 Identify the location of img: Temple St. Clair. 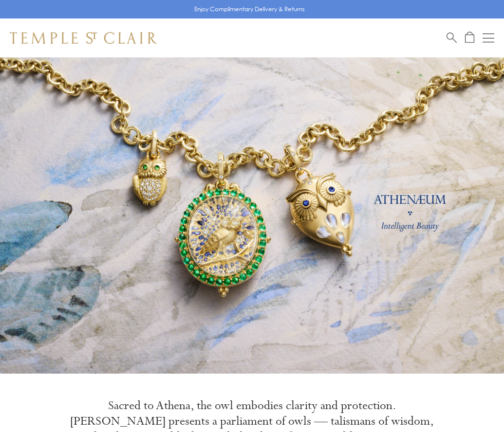
(83, 38).